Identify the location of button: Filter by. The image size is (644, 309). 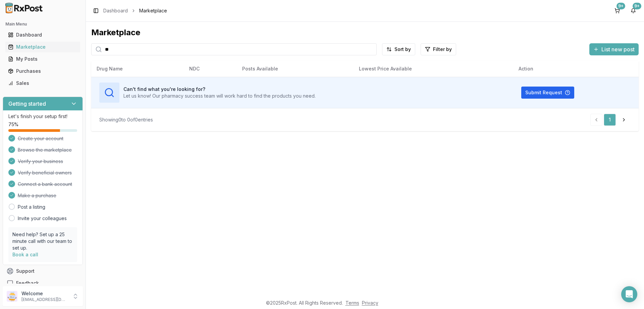
(439, 49).